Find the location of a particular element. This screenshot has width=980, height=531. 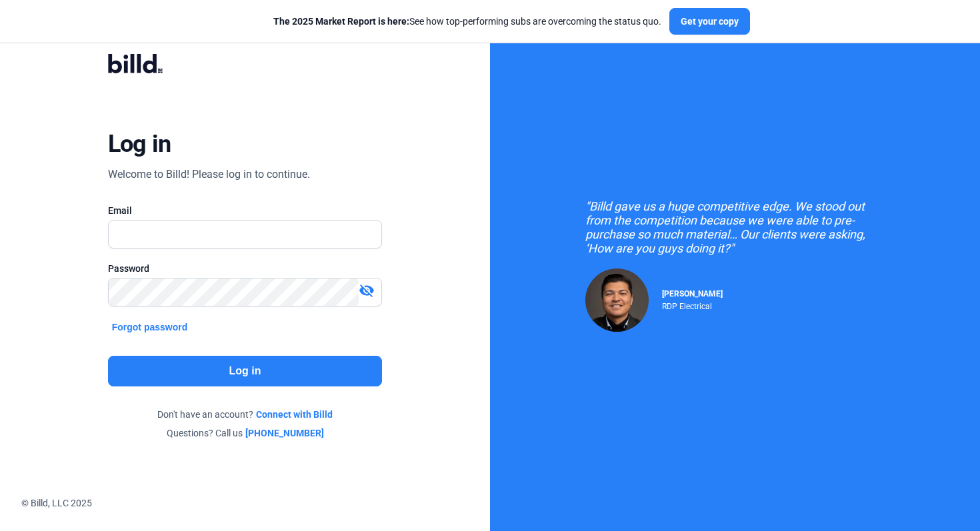

div: Welcome to Billd! Please log in to continue. is located at coordinates (209, 175).